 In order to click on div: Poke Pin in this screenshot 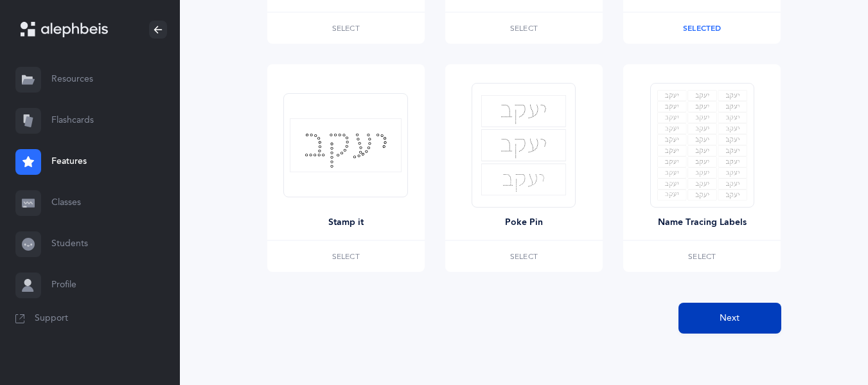, I will do `click(524, 222)`.